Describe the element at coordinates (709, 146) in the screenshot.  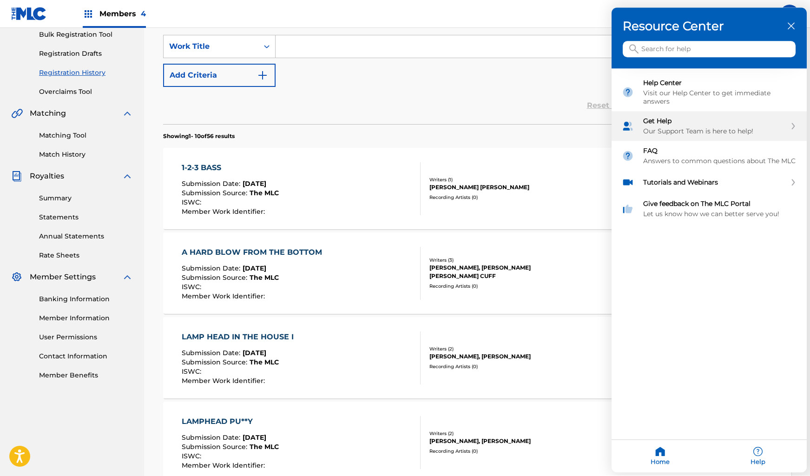
I see `div: Resource center home modules` at that location.